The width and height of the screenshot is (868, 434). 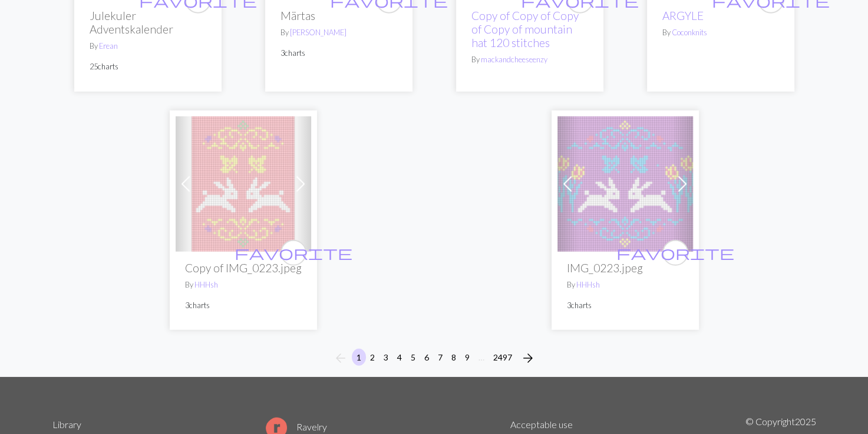 I want to click on button: 1, so click(x=358, y=357).